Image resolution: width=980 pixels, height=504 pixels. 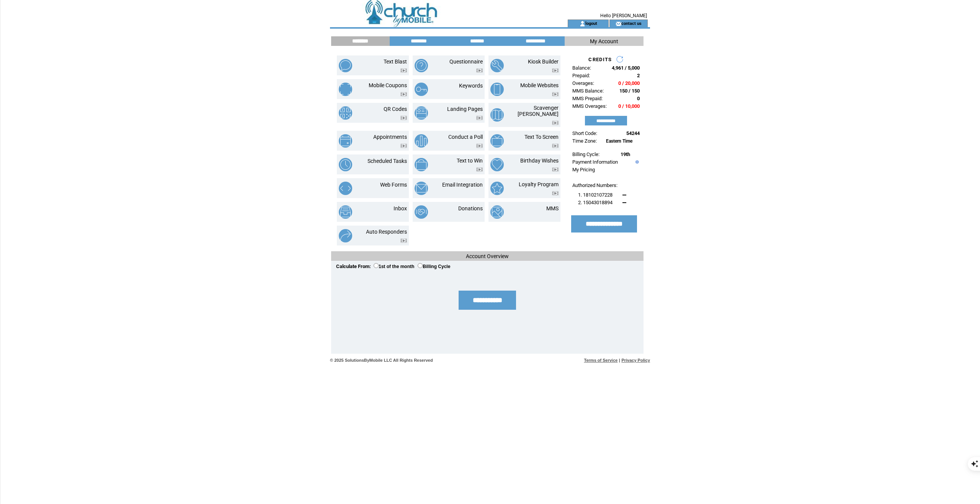 What do you see at coordinates (629, 106) in the screenshot?
I see `span: 0 / 10,000` at bounding box center [629, 106].